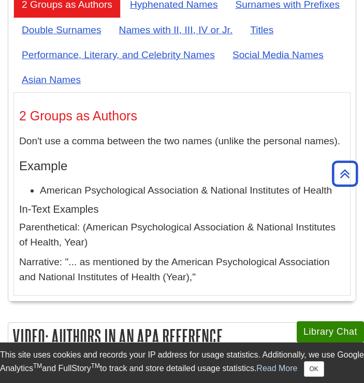 The width and height of the screenshot is (364, 383). I want to click on a: Titles, so click(262, 30).